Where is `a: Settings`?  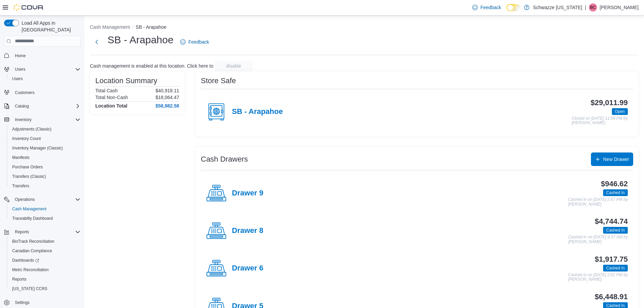
a: Settings is located at coordinates (22, 303).